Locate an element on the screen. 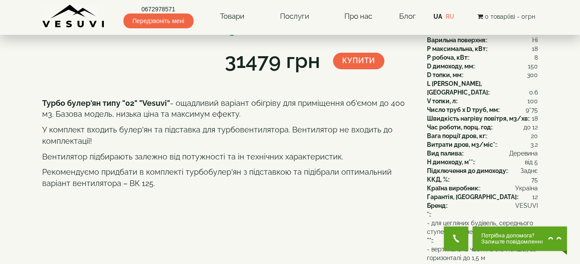 The height and width of the screenshot is (264, 580). b: Турбо булер'ян типу "02" "Vesuvi" is located at coordinates (106, 103).